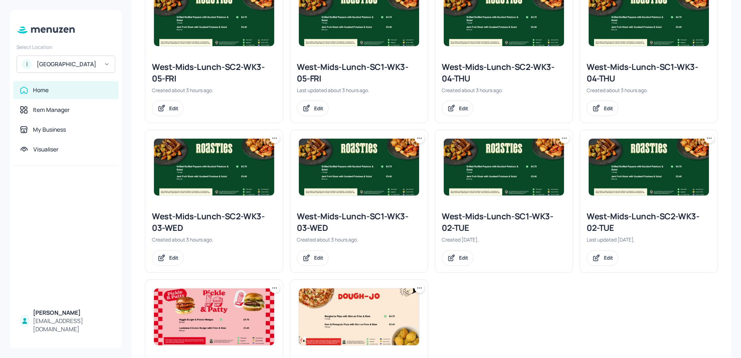 Image resolution: width=741 pixels, height=358 pixels. I want to click on div: I, so click(27, 64).